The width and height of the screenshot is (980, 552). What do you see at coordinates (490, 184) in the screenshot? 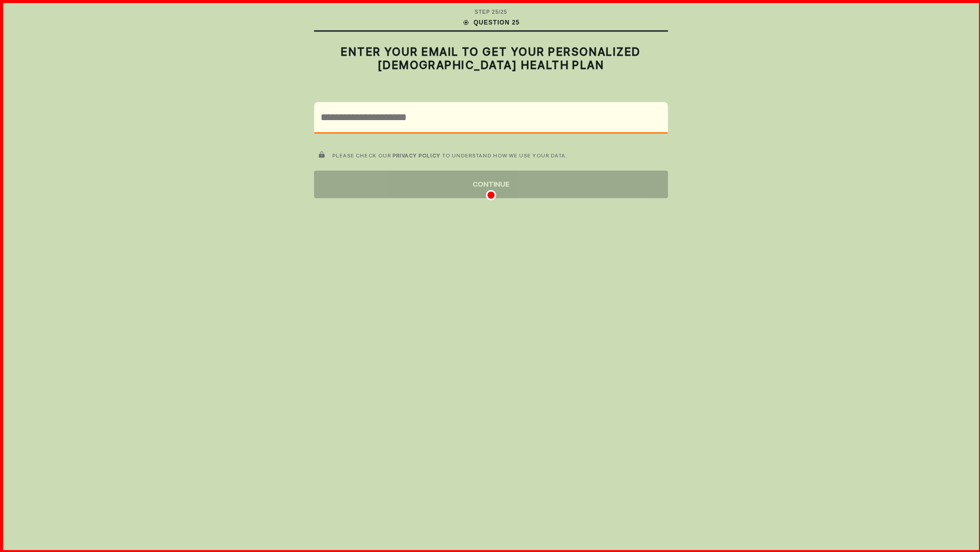
I see `div: CONTINUE` at bounding box center [490, 184].